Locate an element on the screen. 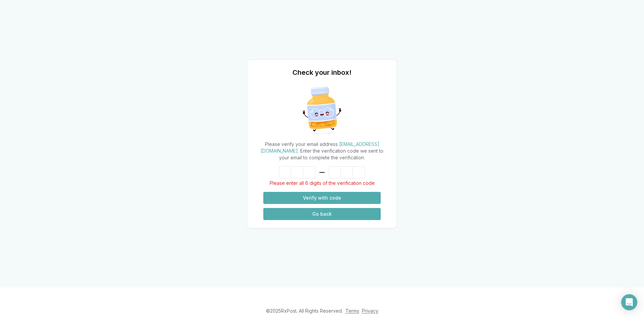 The width and height of the screenshot is (644, 317). a: Terms is located at coordinates (352, 311).